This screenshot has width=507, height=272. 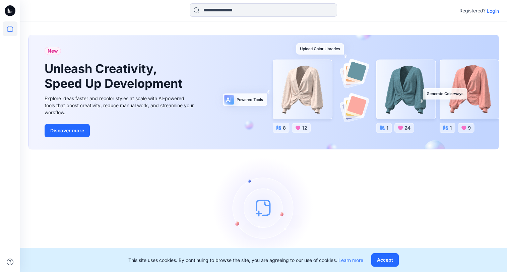 What do you see at coordinates (67, 131) in the screenshot?
I see `button: Discover more` at bounding box center [67, 131].